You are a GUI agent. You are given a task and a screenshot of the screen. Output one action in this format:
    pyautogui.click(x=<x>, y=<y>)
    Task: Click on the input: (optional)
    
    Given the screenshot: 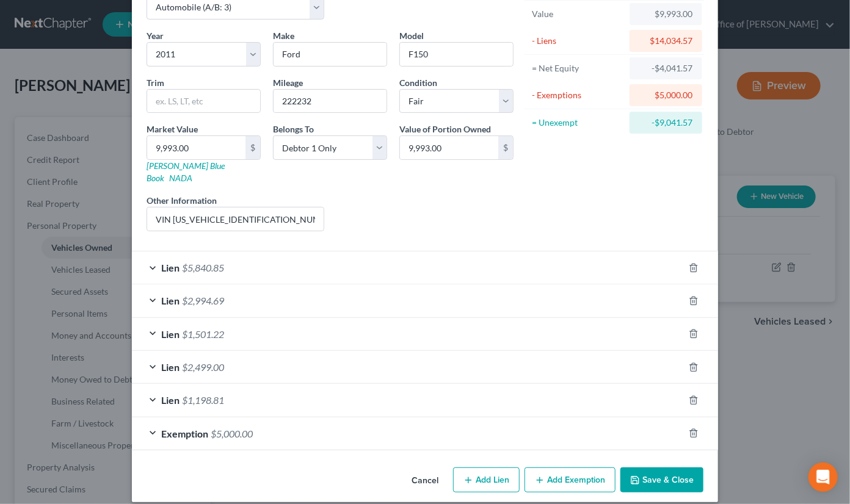 What is the action you would take?
    pyautogui.click(x=235, y=219)
    